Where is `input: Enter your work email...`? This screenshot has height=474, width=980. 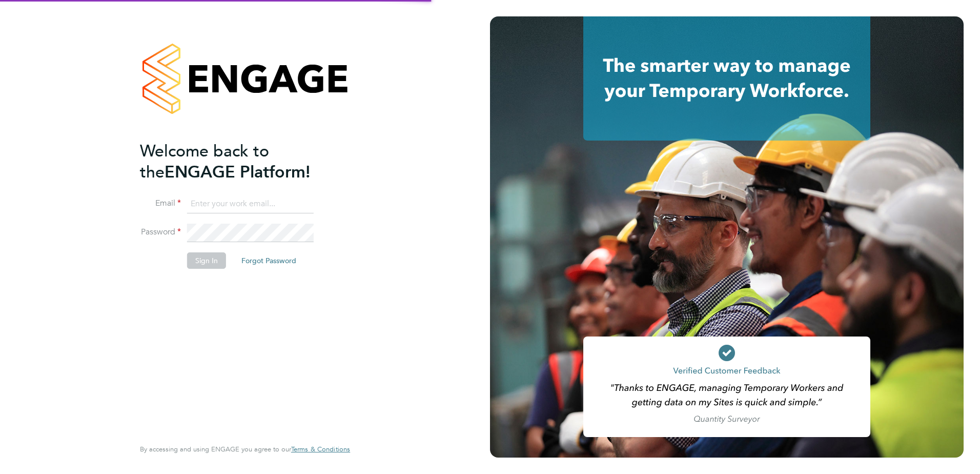
input: Enter your work email... is located at coordinates (250, 204).